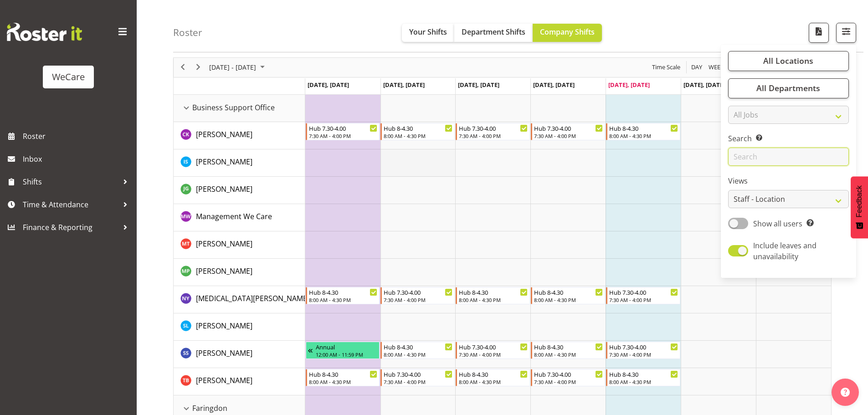 The height and width of the screenshot is (415, 868). I want to click on button: Department Shifts, so click(494, 33).